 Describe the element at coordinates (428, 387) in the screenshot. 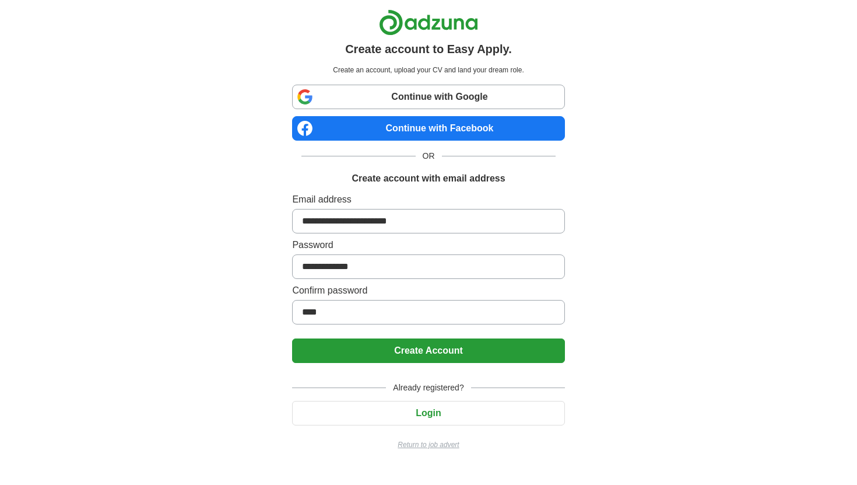

I see `span: Already registered?` at that location.